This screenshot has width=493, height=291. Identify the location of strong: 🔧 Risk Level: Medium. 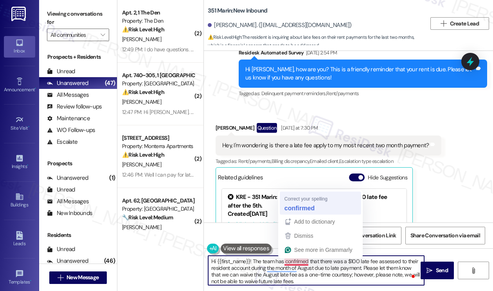
(147, 217).